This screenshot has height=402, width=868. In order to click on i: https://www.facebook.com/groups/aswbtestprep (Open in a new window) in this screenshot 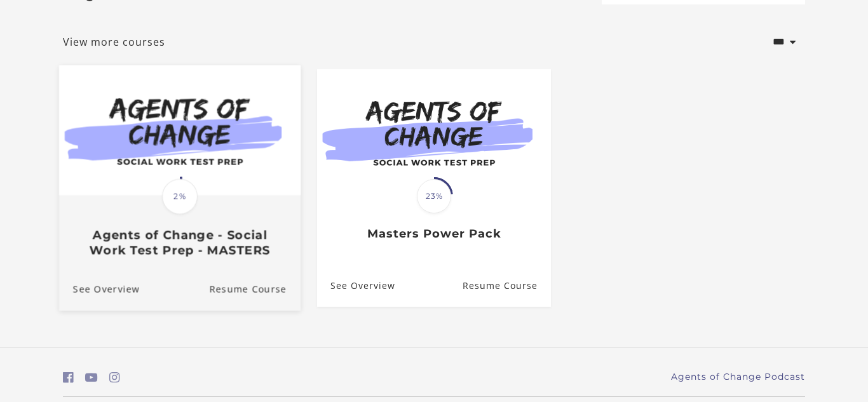, I will do `click(68, 377)`.